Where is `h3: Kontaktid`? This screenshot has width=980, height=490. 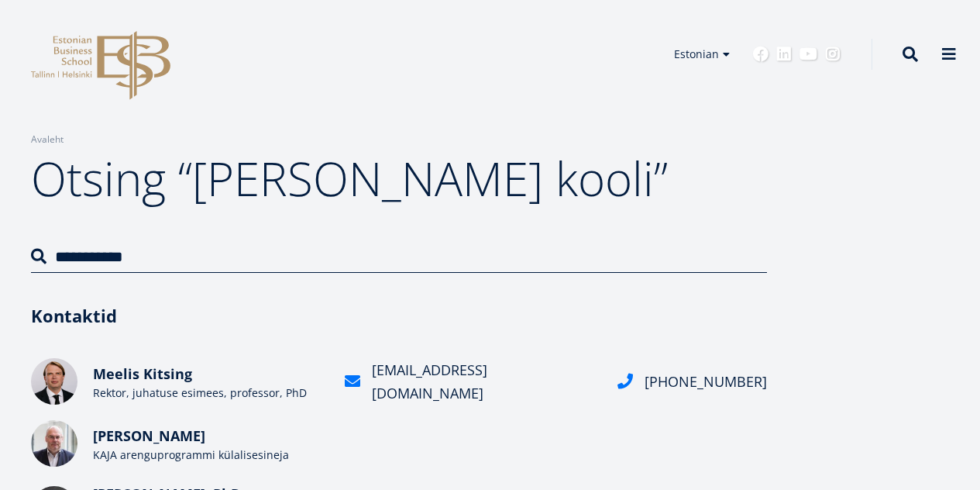 h3: Kontaktid is located at coordinates (399, 316).